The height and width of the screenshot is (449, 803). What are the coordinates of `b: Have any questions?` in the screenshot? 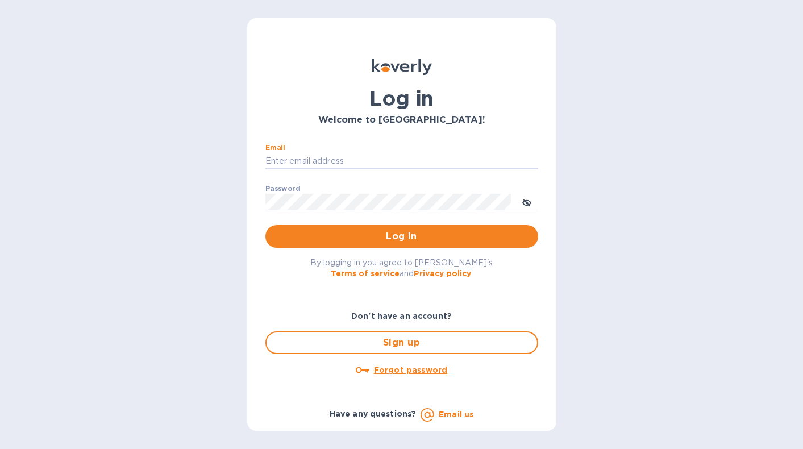 It's located at (373, 414).